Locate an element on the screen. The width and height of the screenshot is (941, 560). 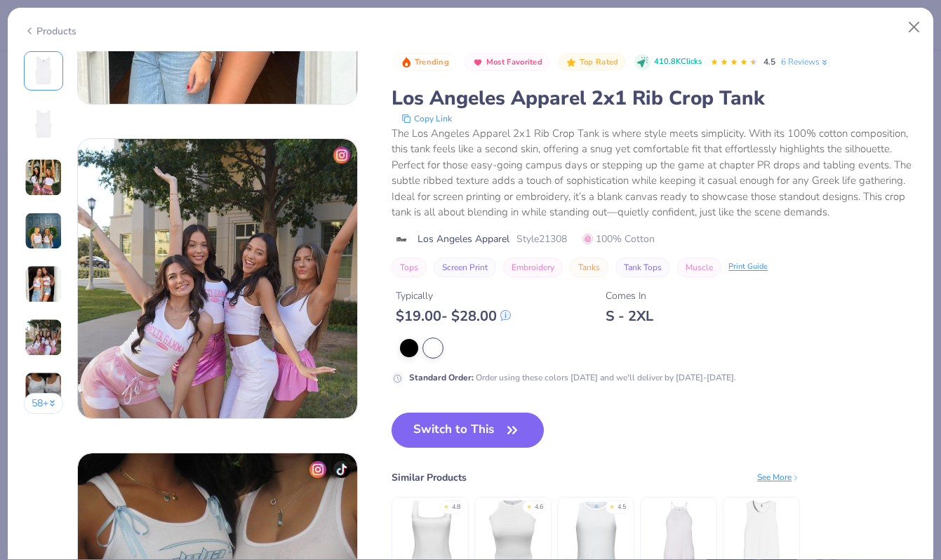
div: Comes In is located at coordinates (629, 296).